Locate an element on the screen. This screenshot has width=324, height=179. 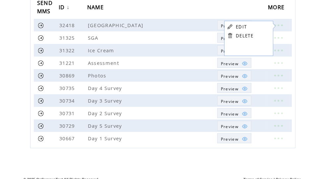
span: 32418 is located at coordinates (68, 25).